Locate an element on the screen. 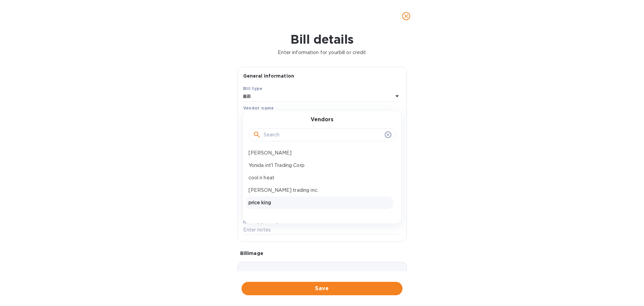 This screenshot has width=644, height=306. p: Enter information for your bill or credit is located at coordinates (322, 52).